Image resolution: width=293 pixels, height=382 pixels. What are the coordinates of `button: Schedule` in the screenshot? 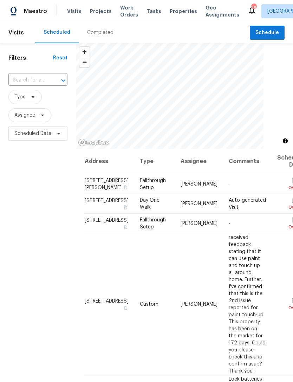 It's located at (267, 33).